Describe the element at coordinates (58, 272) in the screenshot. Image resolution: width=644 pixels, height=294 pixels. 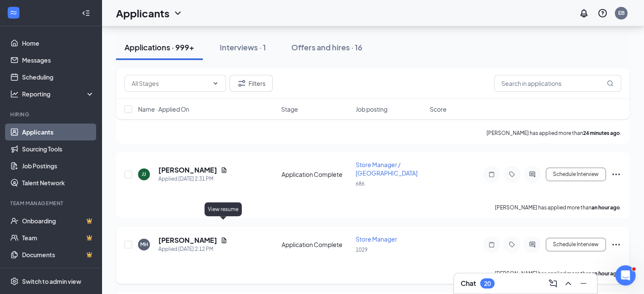
I see `a: SurveysCrown` at that location.